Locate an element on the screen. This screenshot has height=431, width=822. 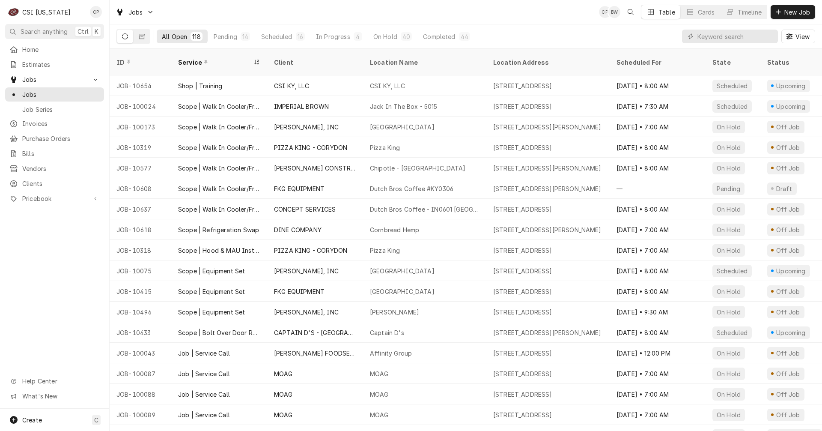
div: Shop | Training is located at coordinates (200, 86).